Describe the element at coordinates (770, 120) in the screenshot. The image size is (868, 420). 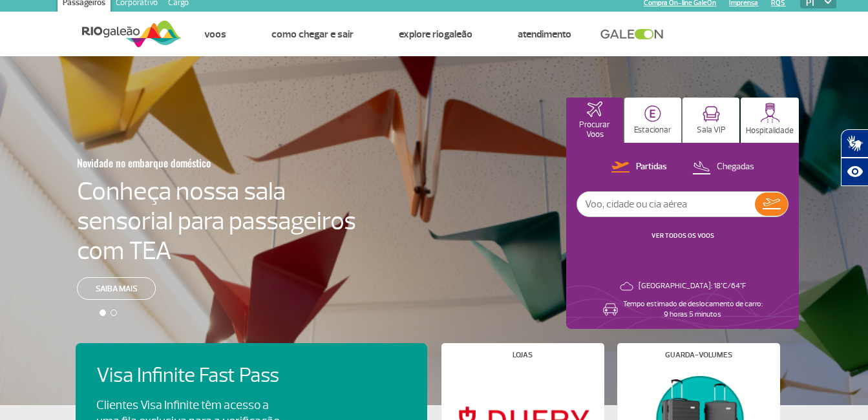
I see `button: Hospitalidade` at that location.